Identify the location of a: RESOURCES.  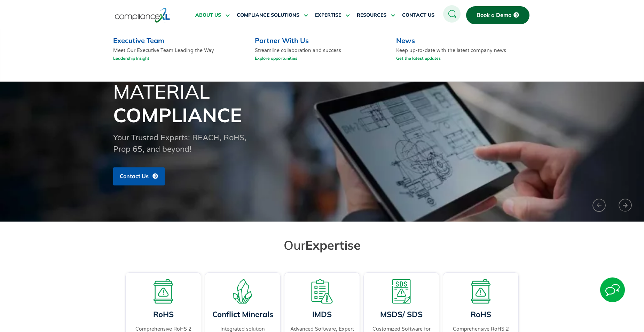
(376, 15).